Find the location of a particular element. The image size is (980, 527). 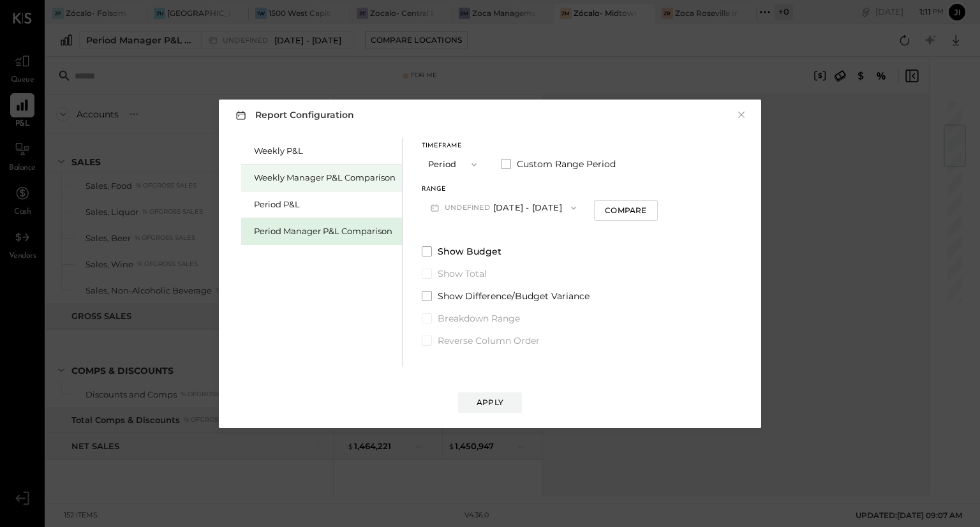

button: Compare is located at coordinates (626, 211).